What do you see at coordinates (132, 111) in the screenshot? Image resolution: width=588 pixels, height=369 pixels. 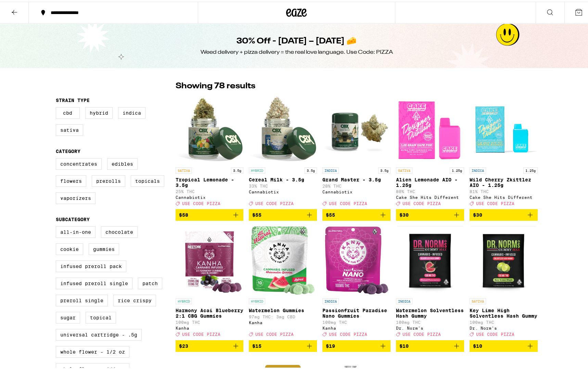 I see `label: Indica` at bounding box center [132, 111].